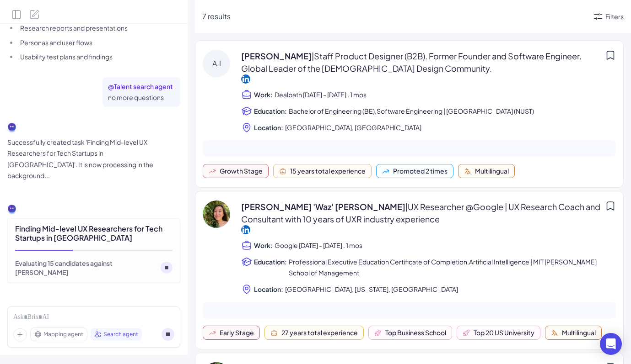 The height and width of the screenshot is (364, 631). What do you see at coordinates (35, 15) in the screenshot?
I see `button: New Search` at bounding box center [35, 15].